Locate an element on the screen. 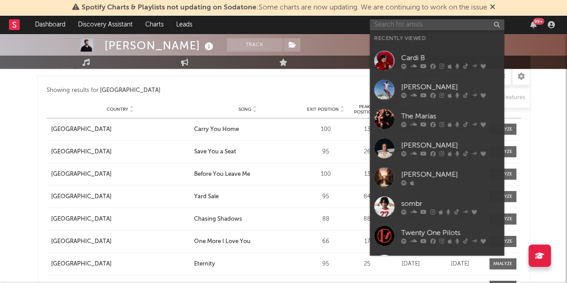  span: Country is located at coordinates (117, 109).